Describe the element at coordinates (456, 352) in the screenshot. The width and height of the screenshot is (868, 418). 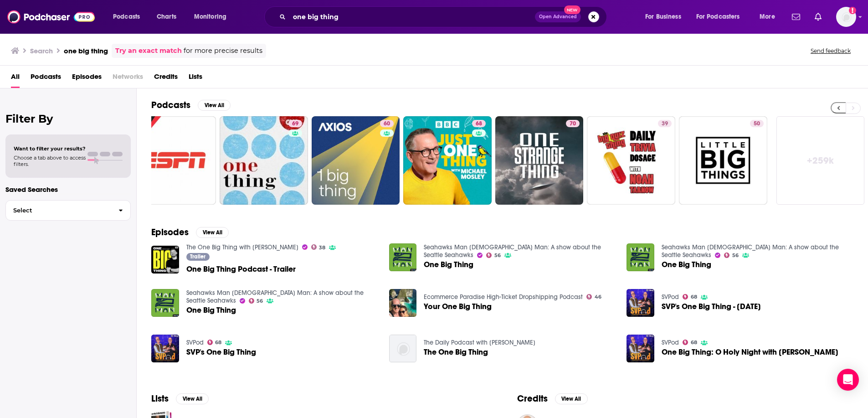
I see `span: The One Big Thing` at that location.